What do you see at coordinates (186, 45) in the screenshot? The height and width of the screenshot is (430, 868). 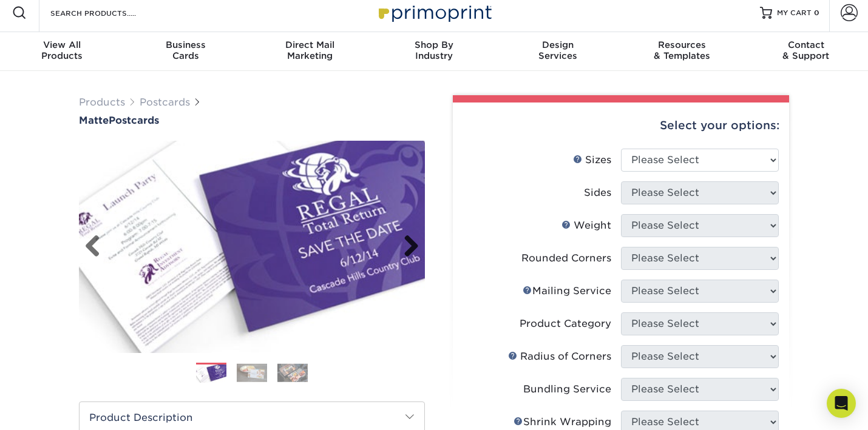 I see `span: Business` at bounding box center [186, 45].